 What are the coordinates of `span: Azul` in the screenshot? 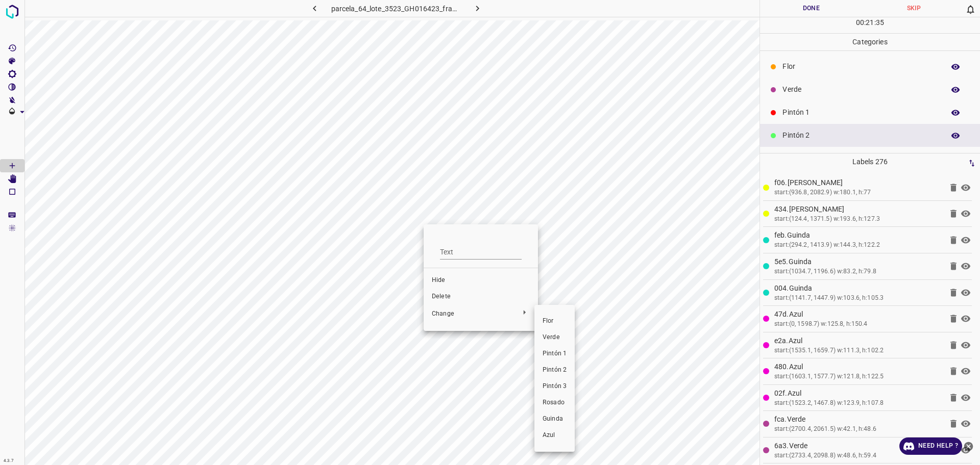 It's located at (554, 435).